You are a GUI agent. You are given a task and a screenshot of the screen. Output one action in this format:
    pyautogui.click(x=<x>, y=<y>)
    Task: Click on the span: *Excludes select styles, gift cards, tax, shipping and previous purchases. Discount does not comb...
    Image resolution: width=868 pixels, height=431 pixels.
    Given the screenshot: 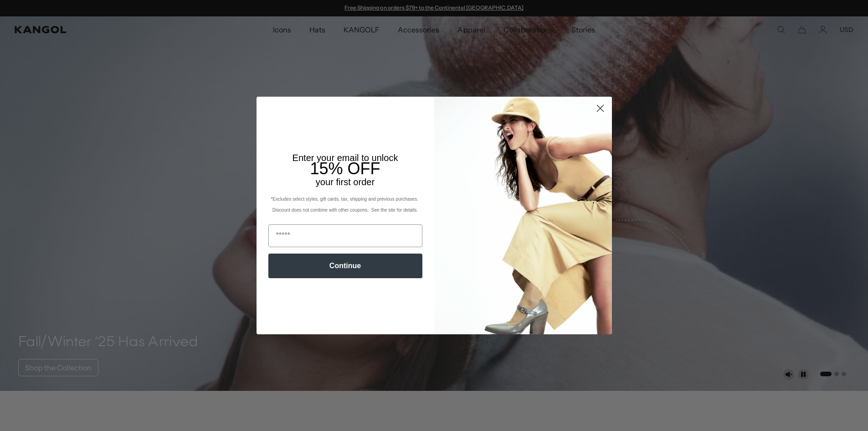 What is the action you would take?
    pyautogui.click(x=345, y=204)
    